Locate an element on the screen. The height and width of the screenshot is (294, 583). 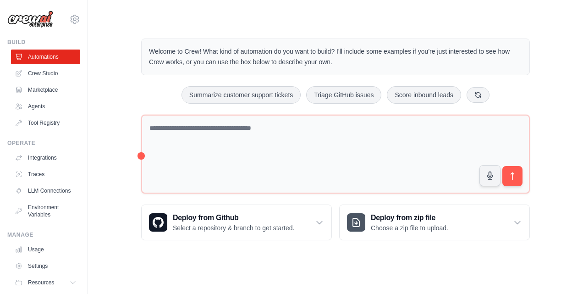
button: Triage GitHub issues is located at coordinates (344, 95).